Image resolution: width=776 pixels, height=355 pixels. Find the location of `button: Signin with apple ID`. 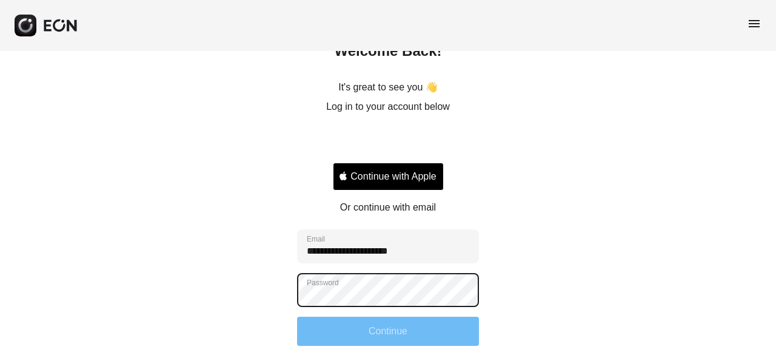

button: Signin with apple ID is located at coordinates (388, 176).